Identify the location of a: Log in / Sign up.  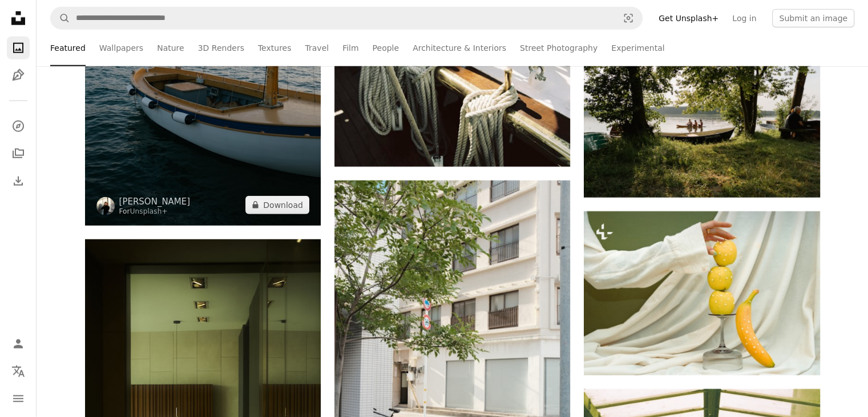
(18, 344).